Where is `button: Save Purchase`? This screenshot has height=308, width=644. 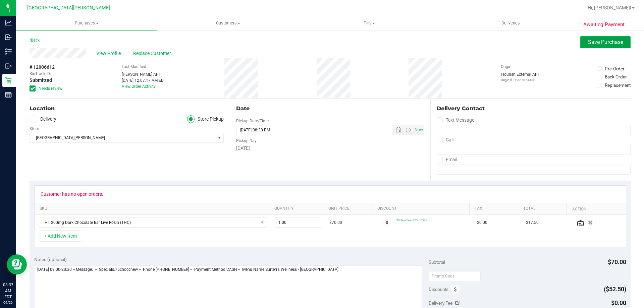 button: Save Purchase is located at coordinates (605, 42).